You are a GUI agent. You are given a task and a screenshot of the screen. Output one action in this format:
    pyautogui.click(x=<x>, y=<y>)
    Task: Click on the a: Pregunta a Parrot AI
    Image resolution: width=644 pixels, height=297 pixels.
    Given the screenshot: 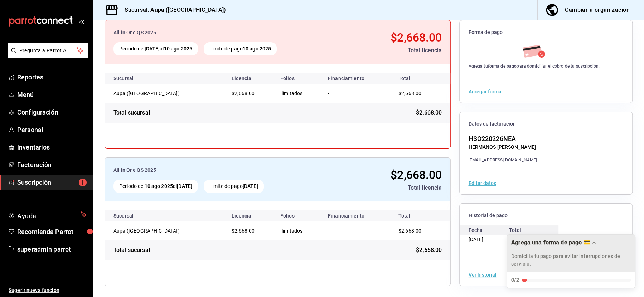 What is the action you would take?
    pyautogui.click(x=47, y=55)
    